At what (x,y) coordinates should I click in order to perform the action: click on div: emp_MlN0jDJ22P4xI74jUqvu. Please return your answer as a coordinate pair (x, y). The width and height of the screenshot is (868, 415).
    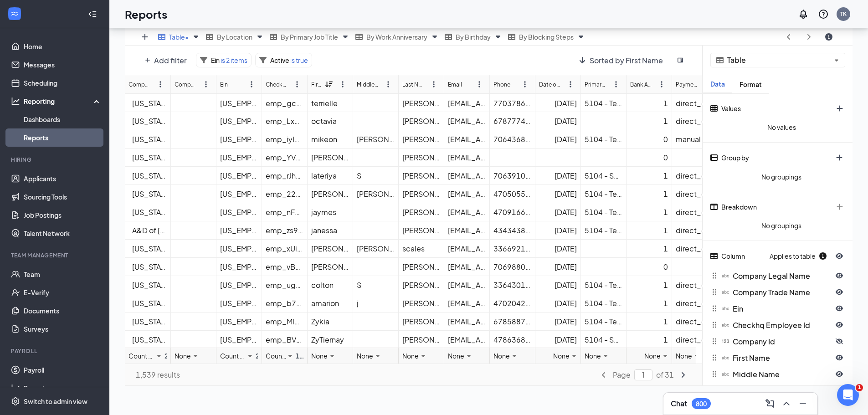
    Looking at the image, I should click on (284, 321).